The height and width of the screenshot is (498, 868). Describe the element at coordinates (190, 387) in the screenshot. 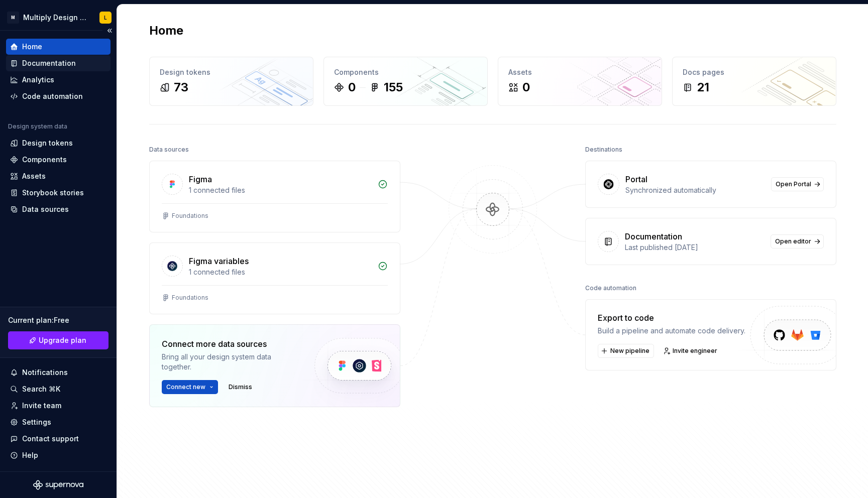

I see `div: Connect new` at that location.